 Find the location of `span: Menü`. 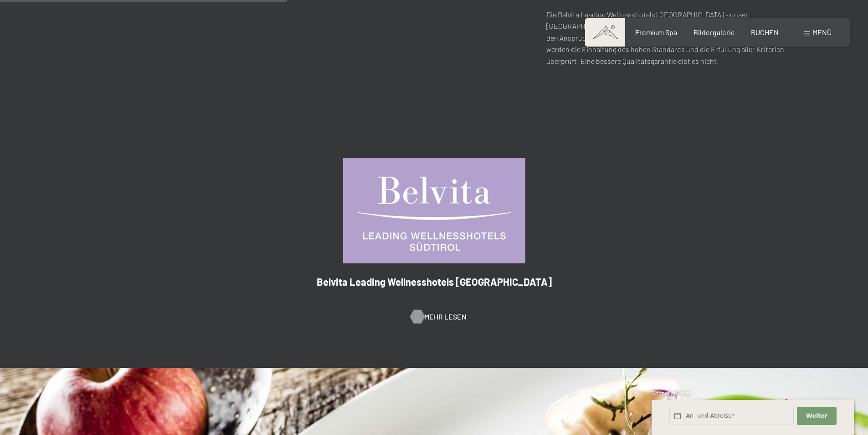

span: Menü is located at coordinates (822, 32).